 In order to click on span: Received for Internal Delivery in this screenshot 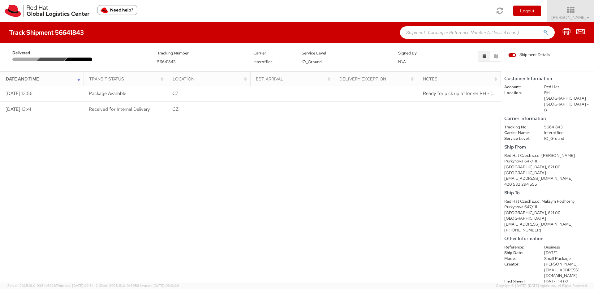, I will do `click(119, 109)`.